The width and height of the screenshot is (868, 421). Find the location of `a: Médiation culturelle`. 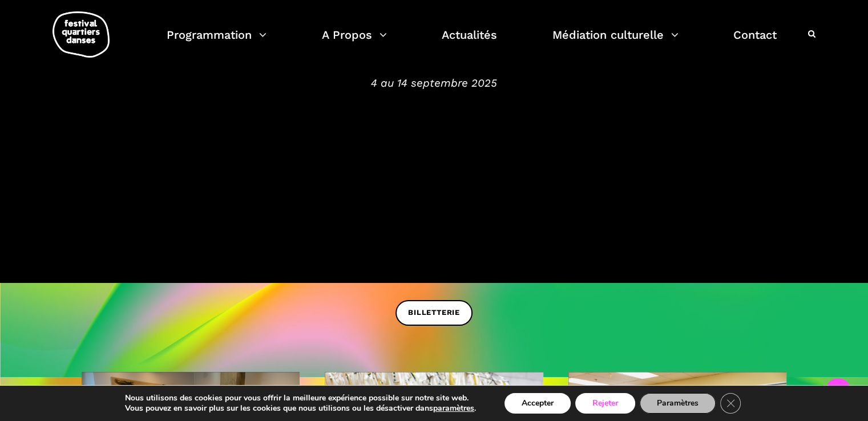

a: Médiation culturelle is located at coordinates (615, 42).